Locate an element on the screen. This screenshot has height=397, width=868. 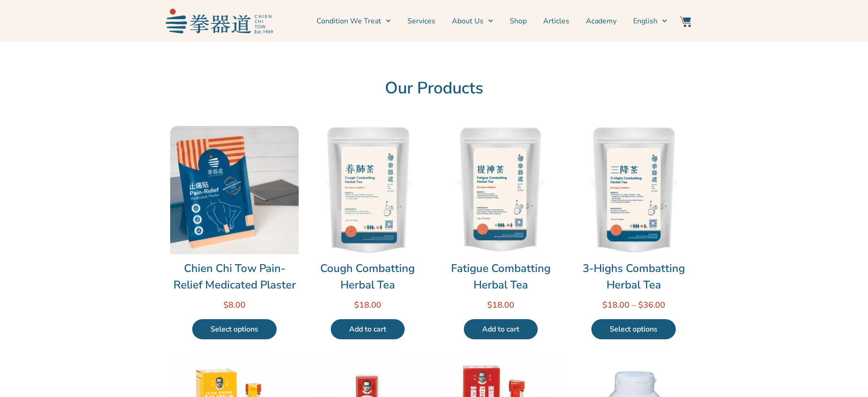
h2: Our Products is located at coordinates (434, 88).